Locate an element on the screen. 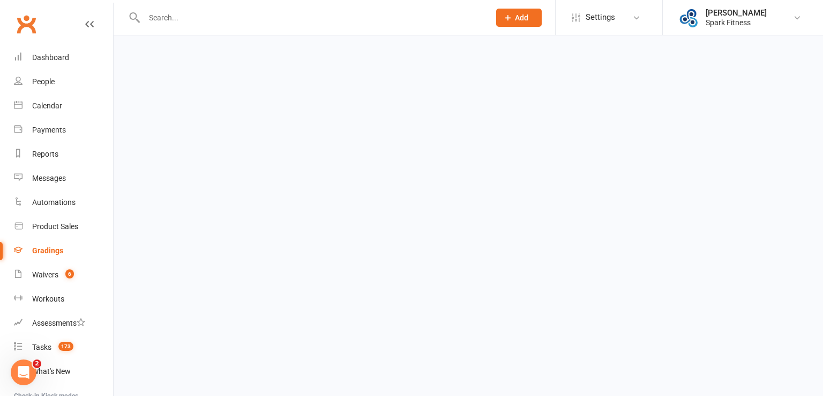  a: Clubworx is located at coordinates (26, 24).